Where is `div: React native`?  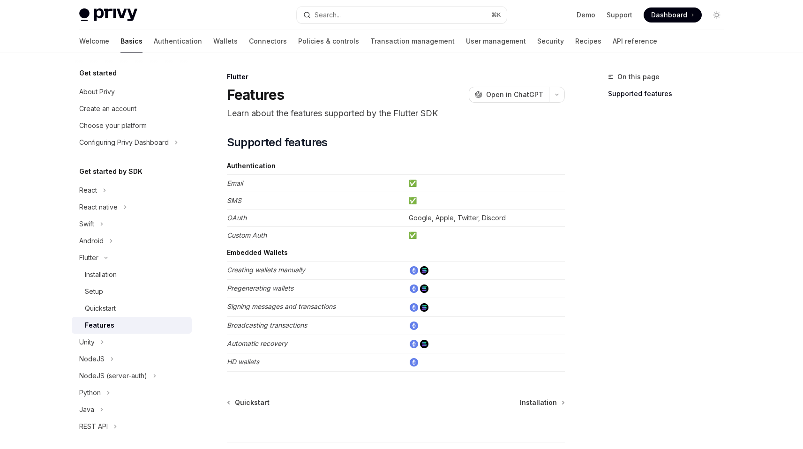 div: React native is located at coordinates (98, 207).